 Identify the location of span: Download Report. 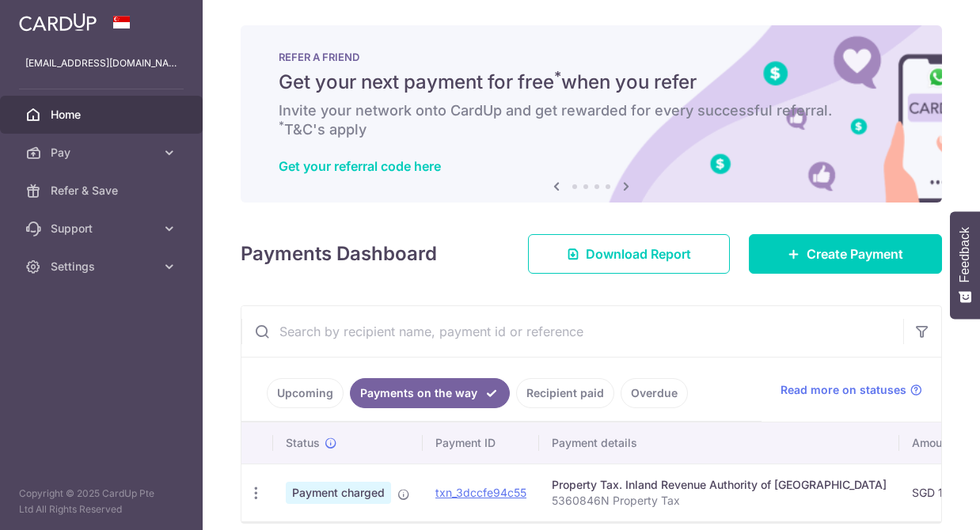
(637, 254).